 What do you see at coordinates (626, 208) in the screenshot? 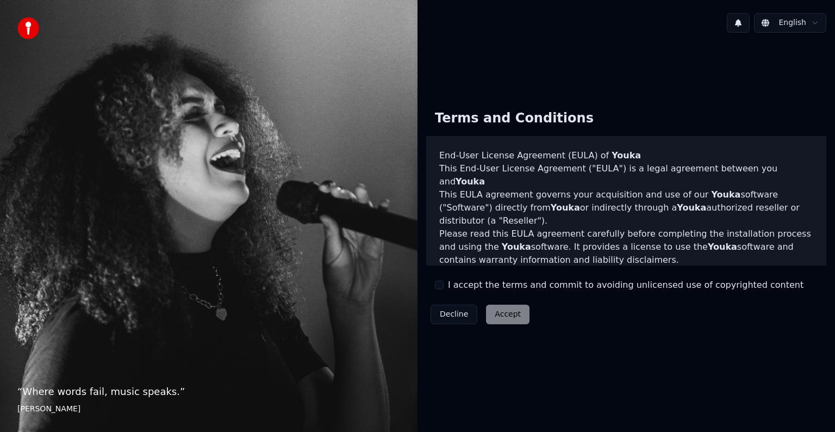
I see `p: This EULA agreement governs your acquisition and use of our software ("Software") directly from o...` at bounding box center [626, 208].